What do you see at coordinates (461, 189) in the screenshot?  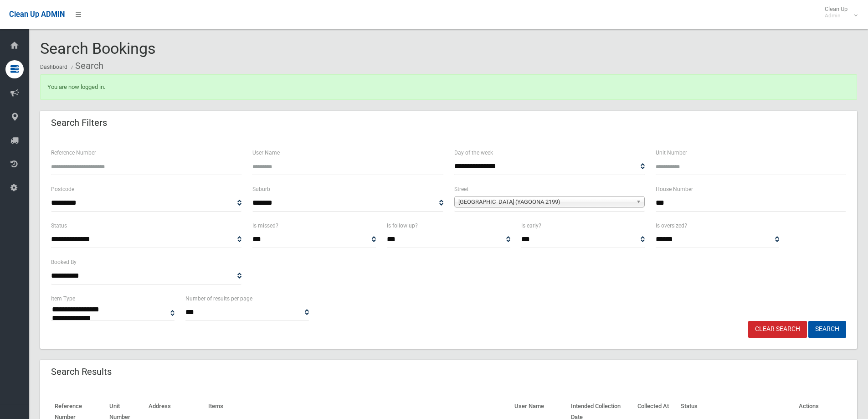 I see `label: Street` at bounding box center [461, 189].